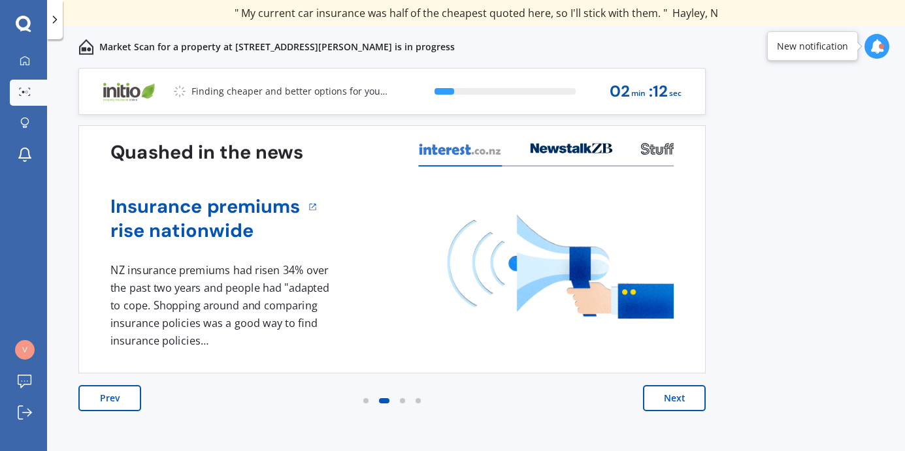  I want to click on button: Prev, so click(110, 399).